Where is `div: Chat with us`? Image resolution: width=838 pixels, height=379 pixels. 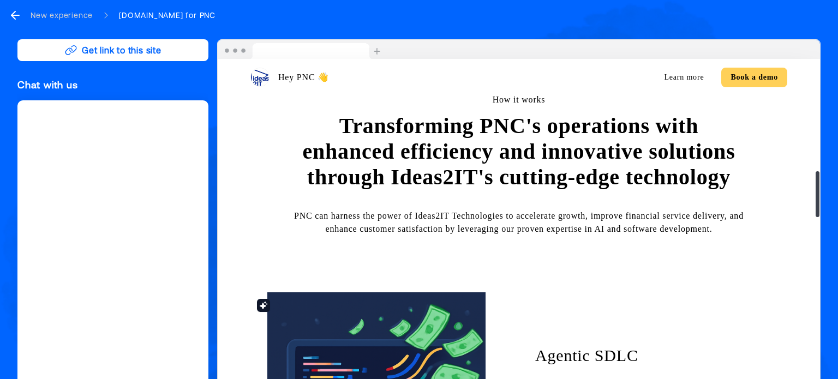 div: Chat with us is located at coordinates (113, 85).